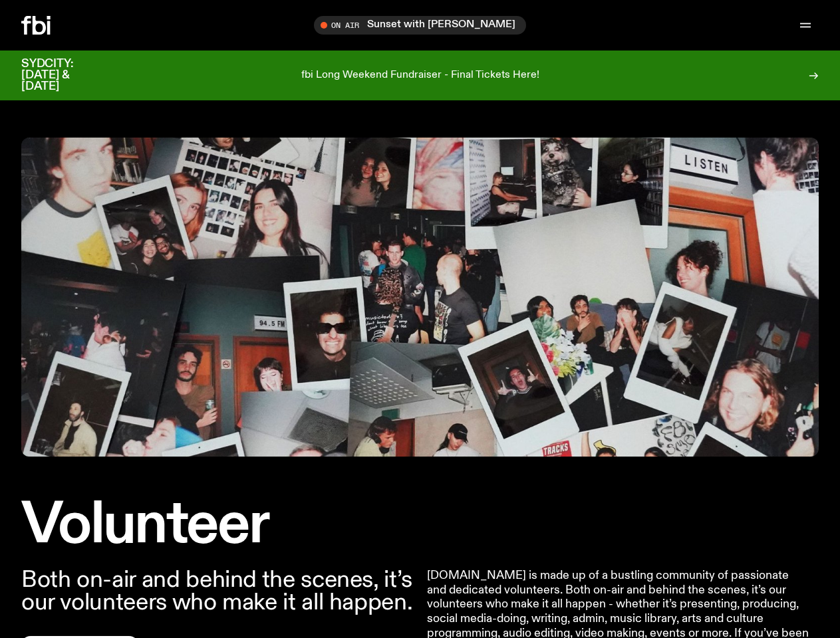 This screenshot has width=840, height=638. What do you see at coordinates (420, 76) in the screenshot?
I see `p: fbi Long Weekend Fundraiser - Final Tickets Here!` at bounding box center [420, 76].